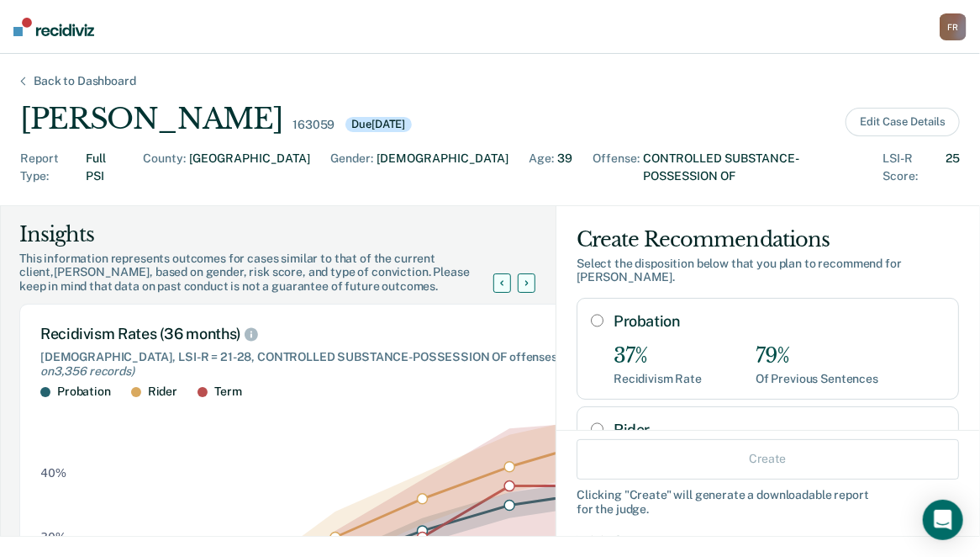 Image resolution: width=980 pixels, height=557 pixels. Describe the element at coordinates (352, 168) in the screenshot. I see `div: Gender :` at that location.